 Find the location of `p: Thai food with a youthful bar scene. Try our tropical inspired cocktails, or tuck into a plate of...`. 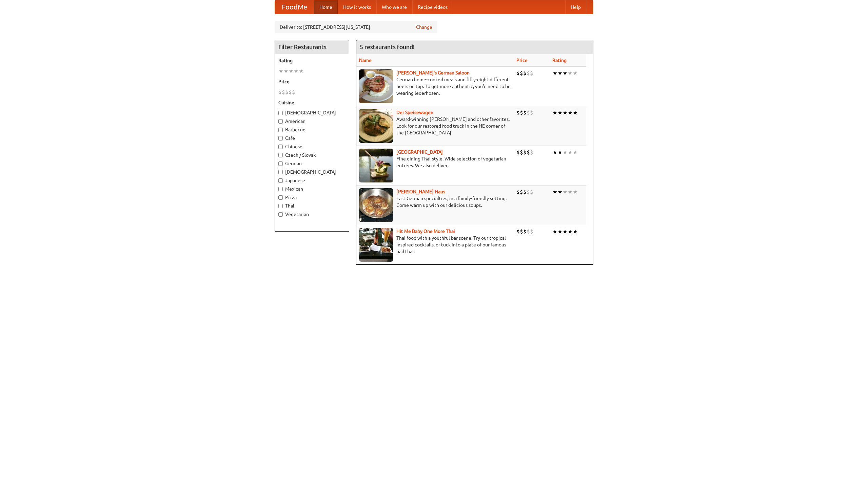

p: Thai food with a youthful bar scene. Try our tropical inspired cocktails, or tuck into a plate of... is located at coordinates (435, 245).